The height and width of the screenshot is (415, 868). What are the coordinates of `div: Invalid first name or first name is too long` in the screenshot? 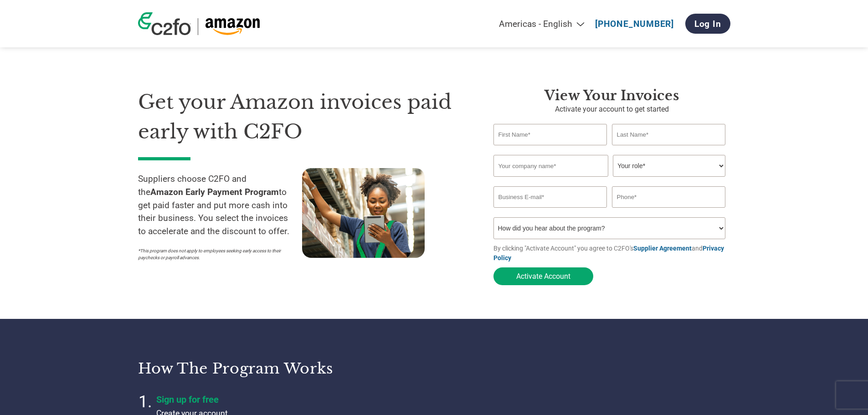 It's located at (551, 149).